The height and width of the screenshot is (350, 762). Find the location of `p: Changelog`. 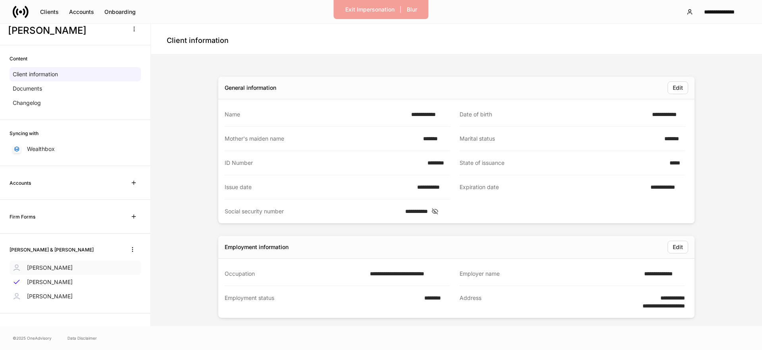

p: Changelog is located at coordinates (27, 103).